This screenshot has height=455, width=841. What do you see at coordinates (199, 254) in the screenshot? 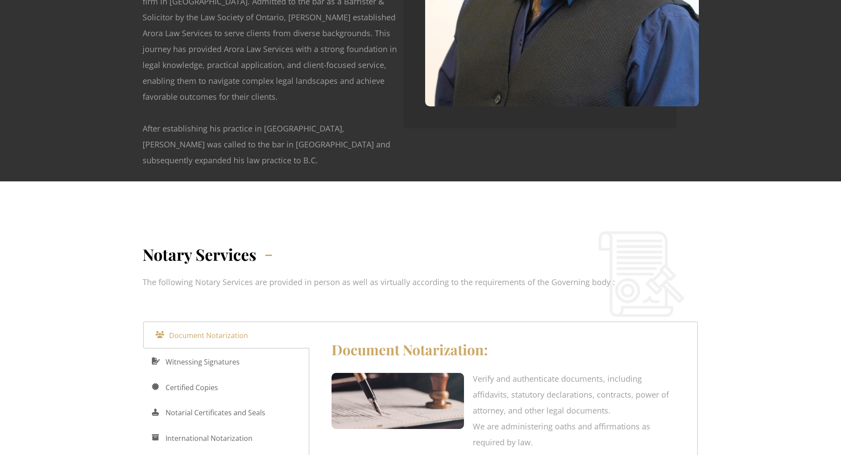
I see `h2: Notary Services` at bounding box center [199, 254].